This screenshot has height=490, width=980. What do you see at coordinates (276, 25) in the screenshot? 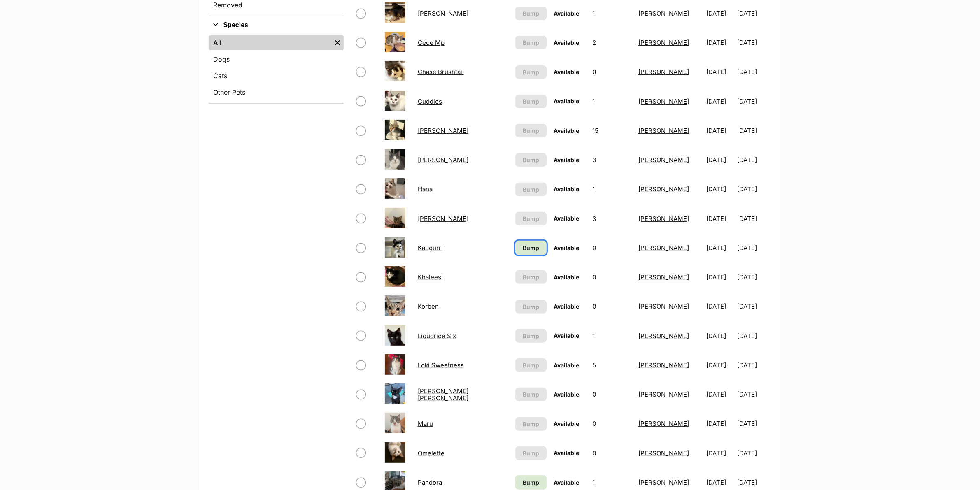
I see `button: Species` at bounding box center [276, 25].